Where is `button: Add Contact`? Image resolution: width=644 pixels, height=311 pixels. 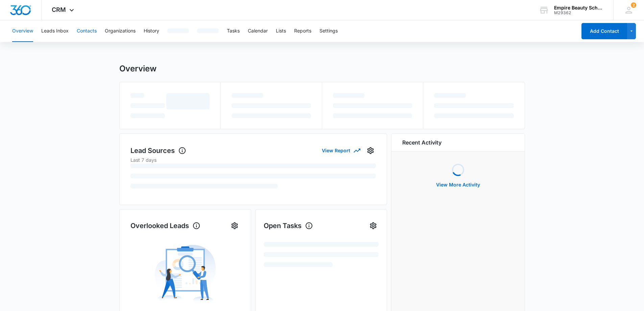
button: Add Contact is located at coordinates (605, 31).